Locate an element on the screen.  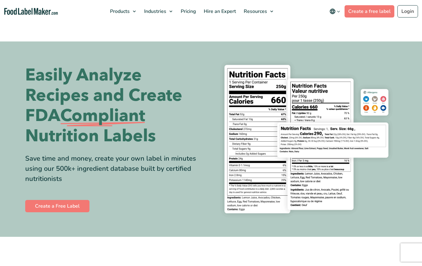
a: Login is located at coordinates (407, 11).